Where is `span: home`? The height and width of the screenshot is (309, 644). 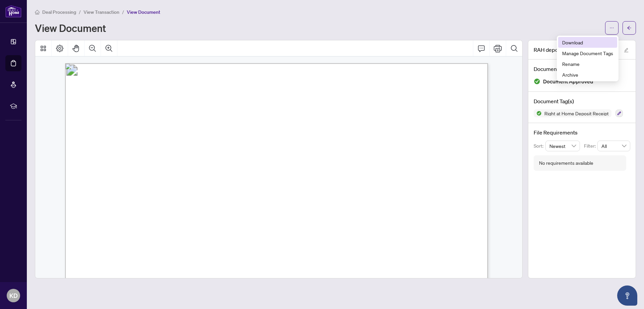 span: home is located at coordinates (37, 12).